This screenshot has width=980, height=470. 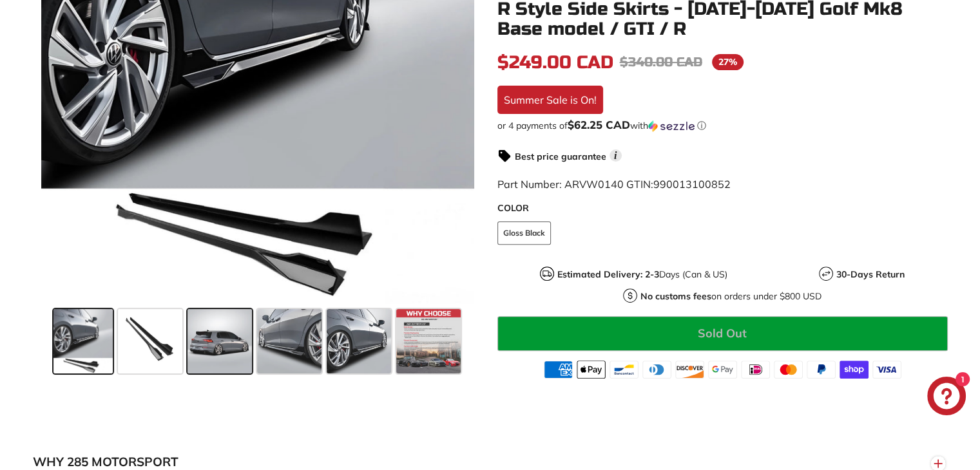 What do you see at coordinates (599, 124) in the screenshot?
I see `span: $62.25 CAD` at bounding box center [599, 124].